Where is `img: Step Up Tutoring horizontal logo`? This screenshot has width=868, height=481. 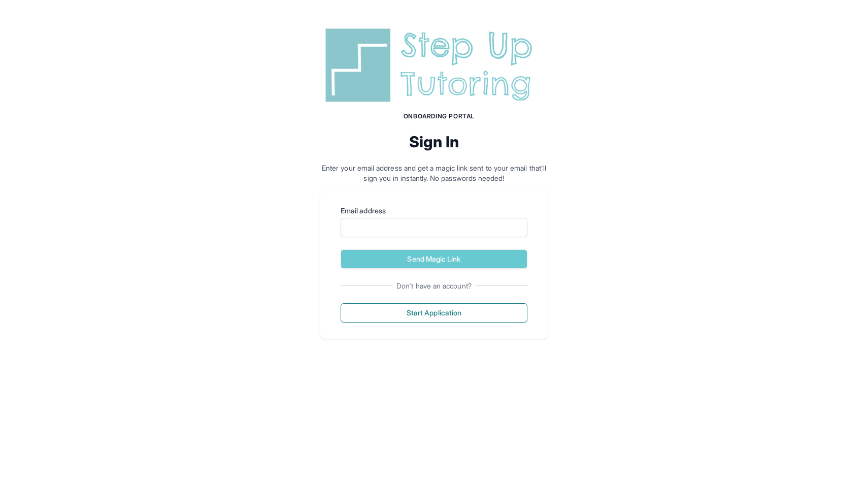 img: Step Up Tutoring horizontal logo is located at coordinates (434, 65).